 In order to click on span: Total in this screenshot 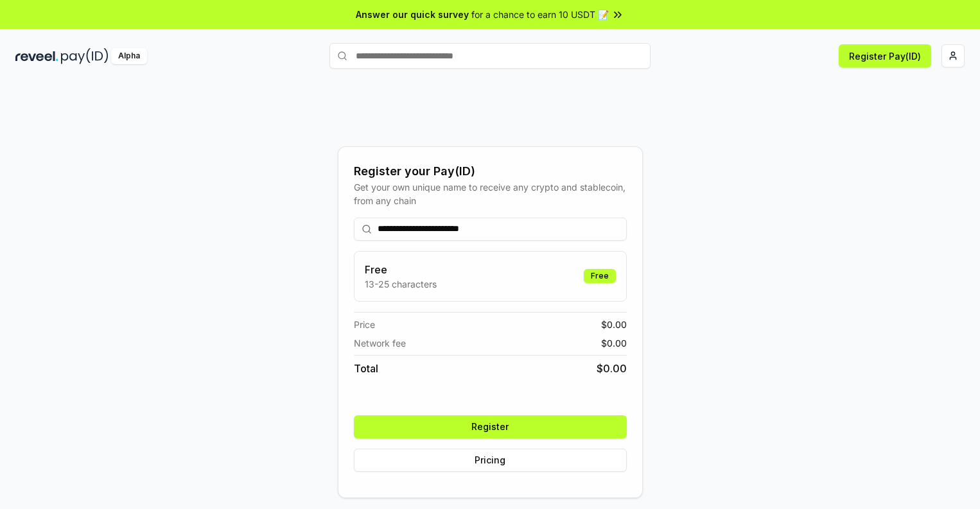, I will do `click(367, 368)`.